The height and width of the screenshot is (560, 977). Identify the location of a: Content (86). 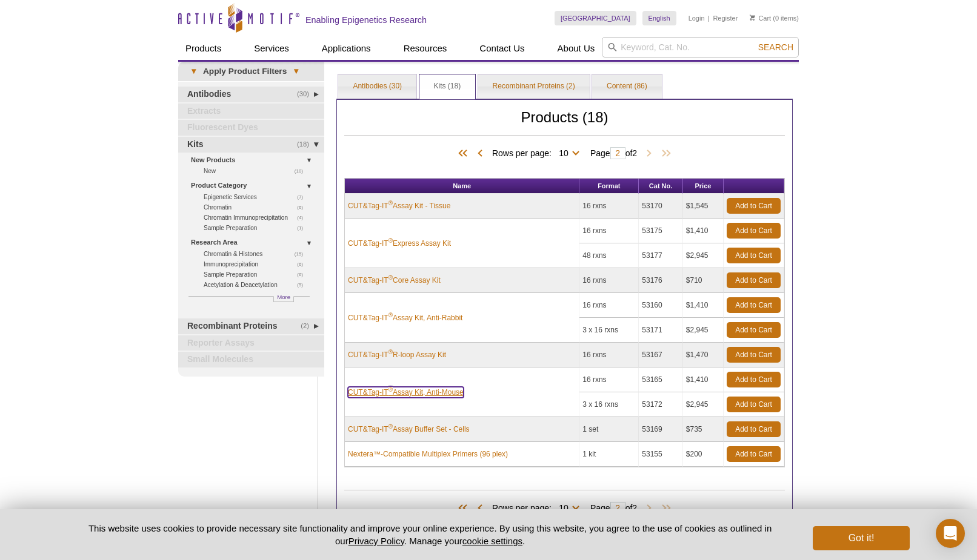
(626, 86).